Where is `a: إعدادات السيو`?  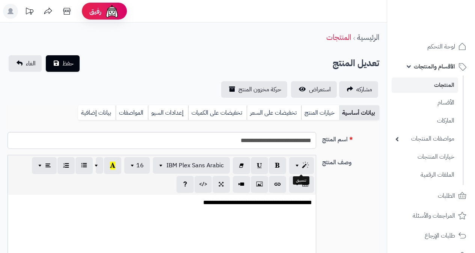
a: إعدادات السيو is located at coordinates (168, 113).